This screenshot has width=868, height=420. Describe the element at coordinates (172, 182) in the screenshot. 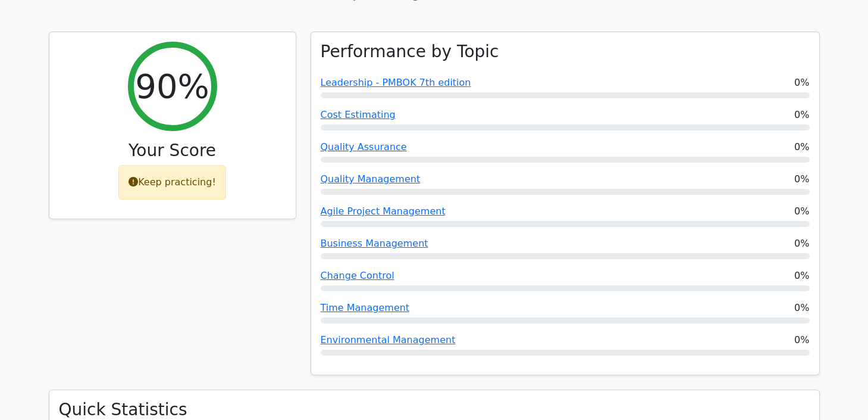

I see `div: Keep practicing!` at that location.